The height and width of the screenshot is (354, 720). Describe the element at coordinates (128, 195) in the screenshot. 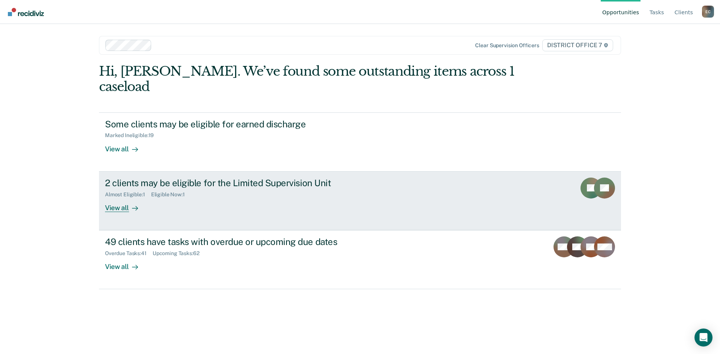

I see `div: Almost Eligible : 1` at that location.